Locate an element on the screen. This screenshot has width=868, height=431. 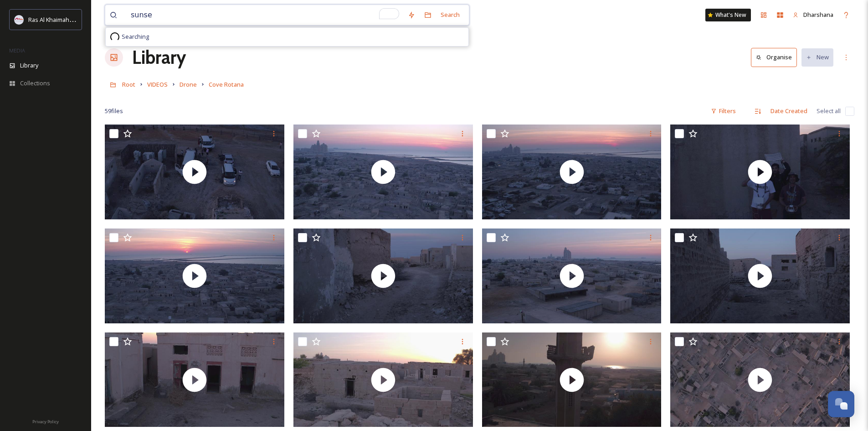
button: Open Chat is located at coordinates (842, 404).